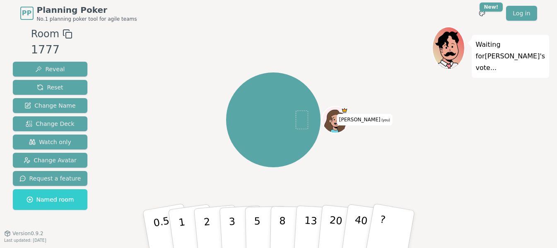 The height and width of the screenshot is (248, 557). I want to click on span: Reset, so click(50, 87).